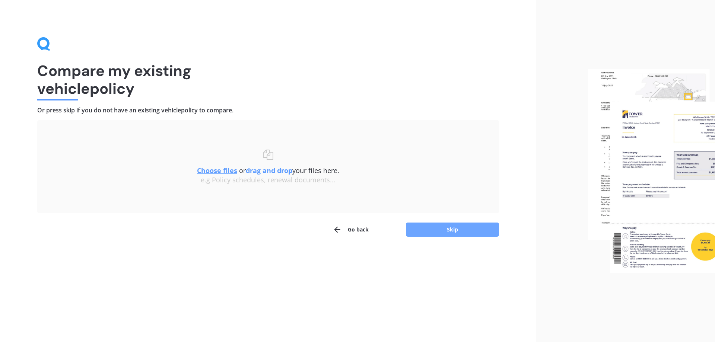  I want to click on button: Skip, so click(453, 230).